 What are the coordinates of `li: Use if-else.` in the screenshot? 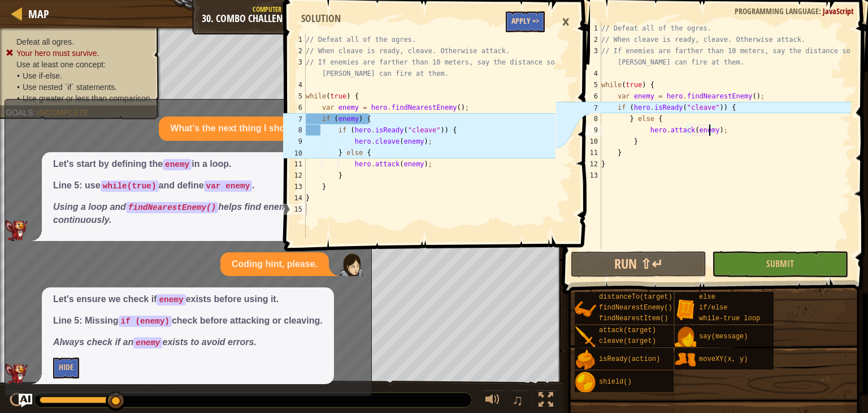 It's located at (85, 76).